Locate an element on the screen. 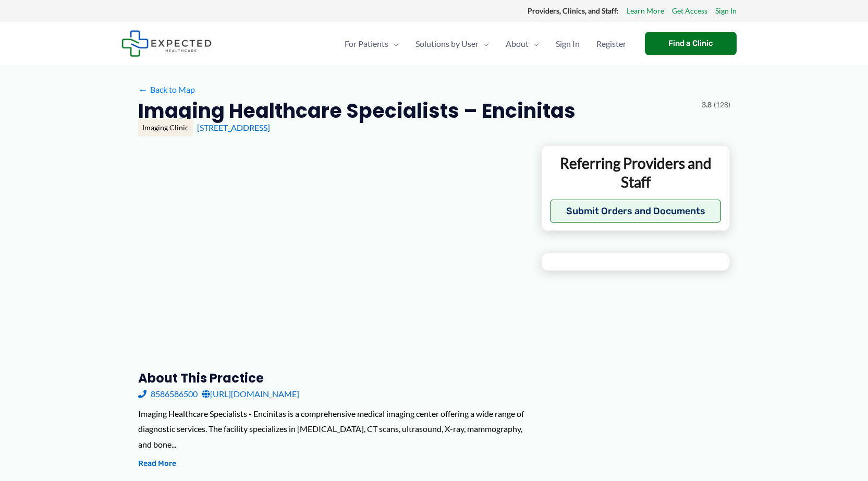 The image size is (868, 481). span: Register is located at coordinates (611, 44).